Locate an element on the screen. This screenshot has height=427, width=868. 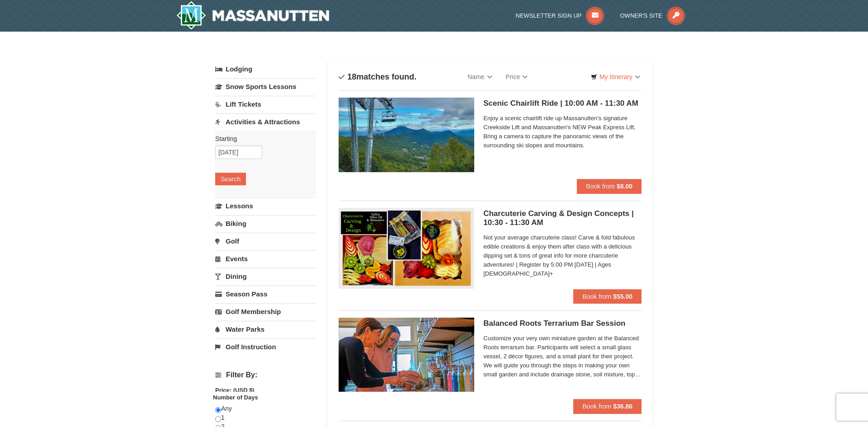
strong: Price: (USD $) is located at coordinates (235, 390).